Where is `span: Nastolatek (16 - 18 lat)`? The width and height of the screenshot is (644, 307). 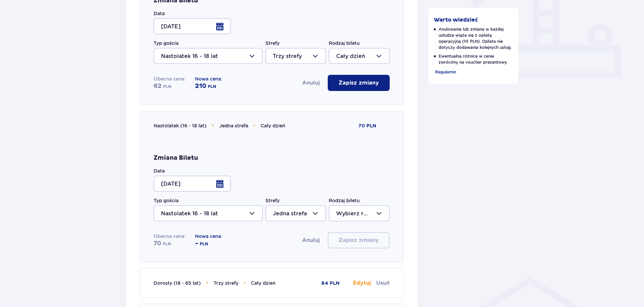
span: Nastolatek (16 - 18 lat) is located at coordinates (180, 126).